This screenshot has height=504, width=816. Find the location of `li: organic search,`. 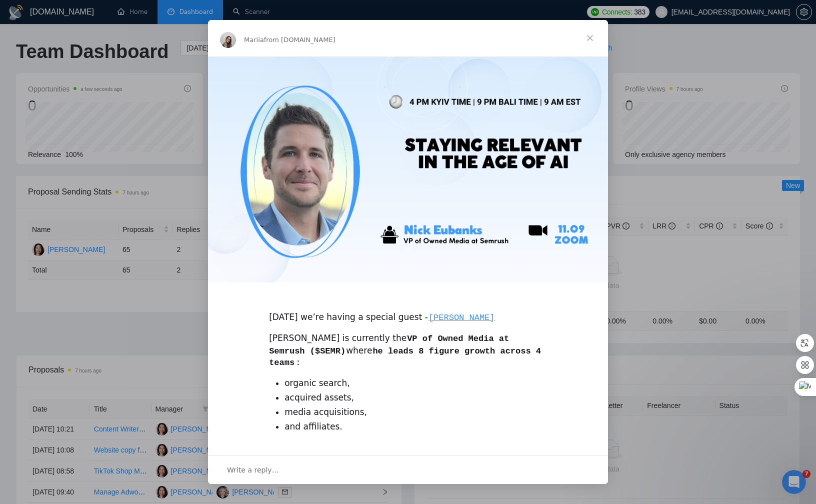

li: organic search, is located at coordinates (415, 384).